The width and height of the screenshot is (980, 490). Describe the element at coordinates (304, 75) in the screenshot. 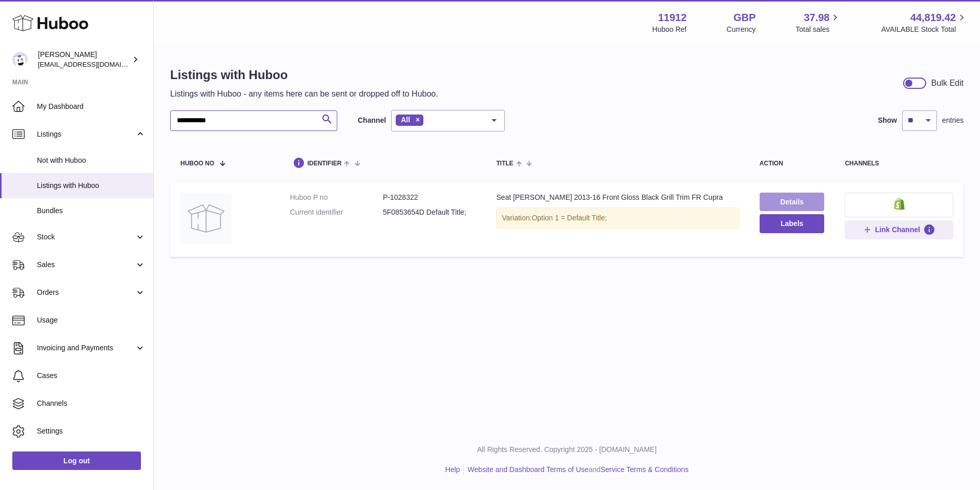

I see `h1: Listings with Huboo` at that location.